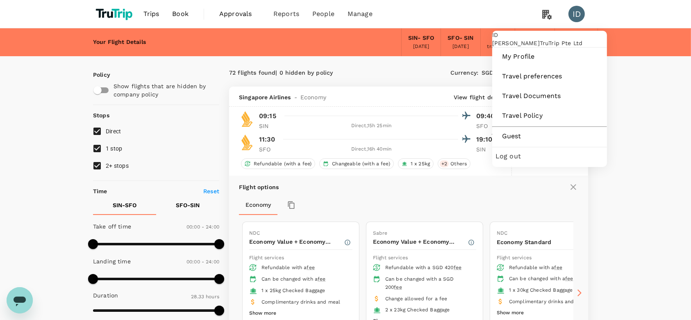  Describe the element at coordinates (114, 148) in the screenshot. I see `span: 1 stop` at that location.